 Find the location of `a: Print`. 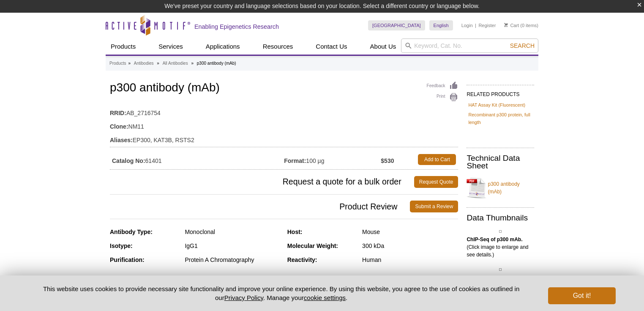

a: Print is located at coordinates (442, 97).